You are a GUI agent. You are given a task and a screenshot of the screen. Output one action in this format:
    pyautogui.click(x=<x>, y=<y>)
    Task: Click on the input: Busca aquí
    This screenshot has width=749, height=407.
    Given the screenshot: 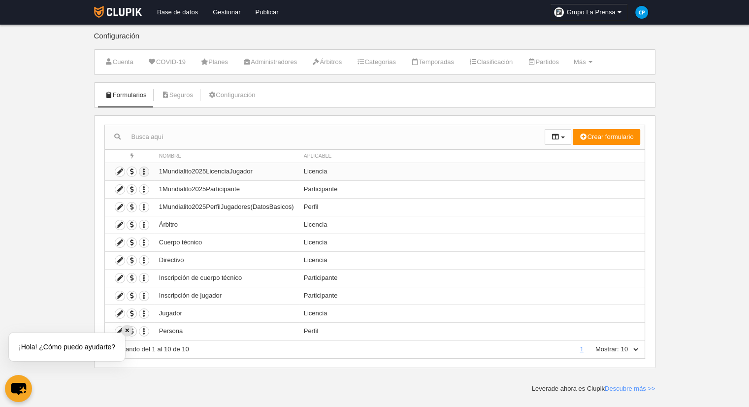 What is the action you would take?
    pyautogui.click(x=324, y=137)
    